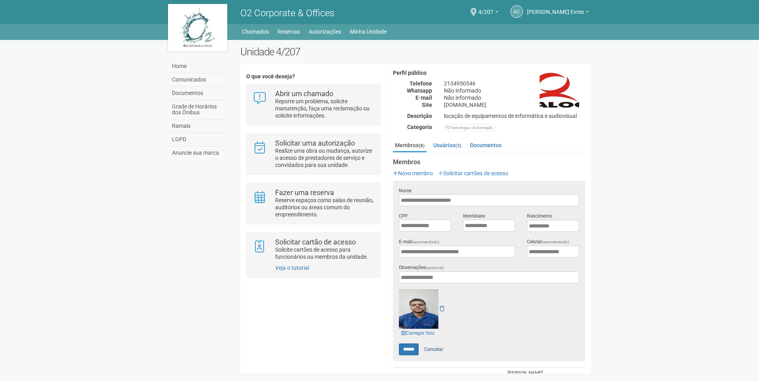 The image size is (759, 381). I want to click on span: Armando Conceição Evres, so click(555, 8).